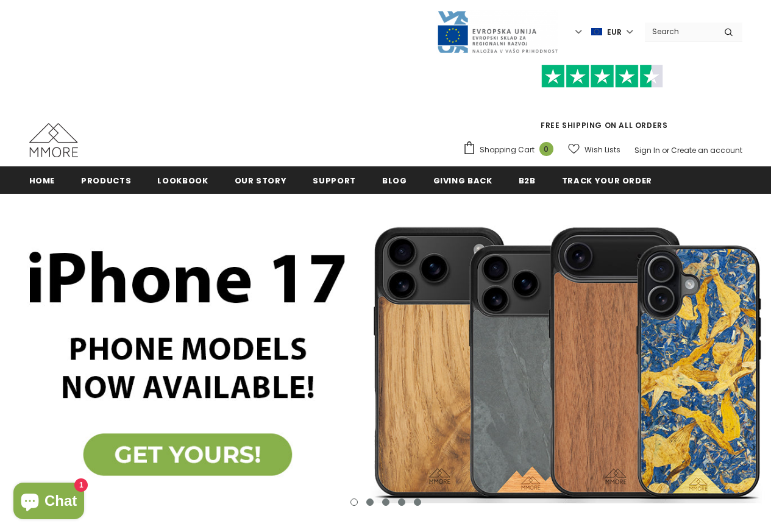  I want to click on button: 5, so click(418, 502).